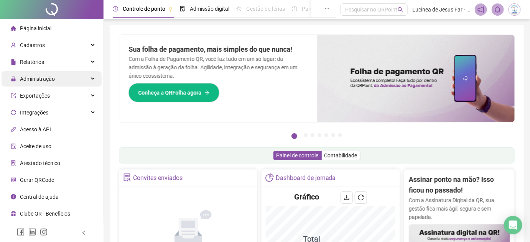  Describe the element at coordinates (13, 113) in the screenshot. I see `span: sync` at that location.